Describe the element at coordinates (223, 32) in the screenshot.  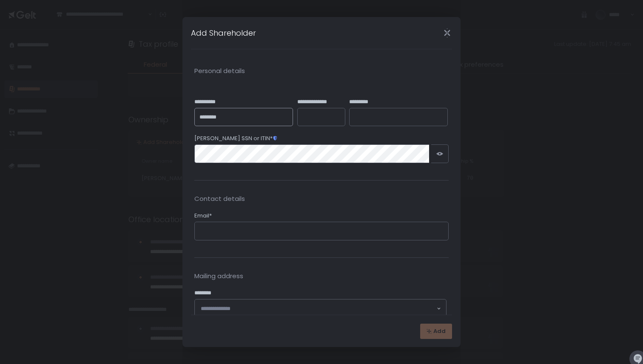
I see `h1: Add Shareholder` at that location.